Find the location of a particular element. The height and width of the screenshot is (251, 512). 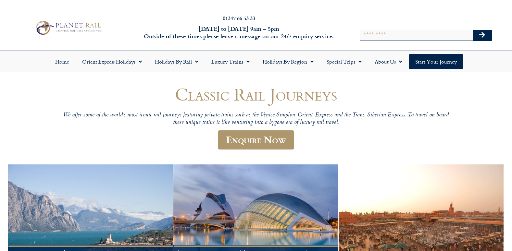

a: Holidays by Rail is located at coordinates (177, 62).